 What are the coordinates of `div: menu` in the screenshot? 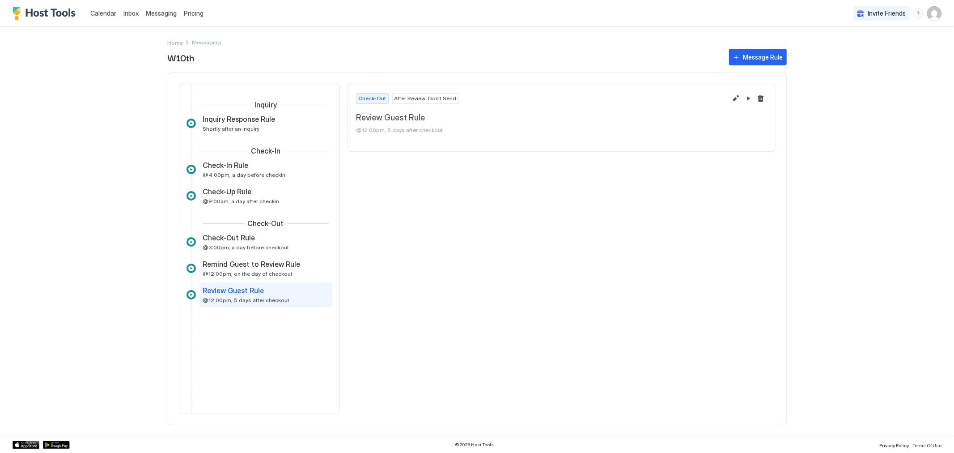 It's located at (918, 13).